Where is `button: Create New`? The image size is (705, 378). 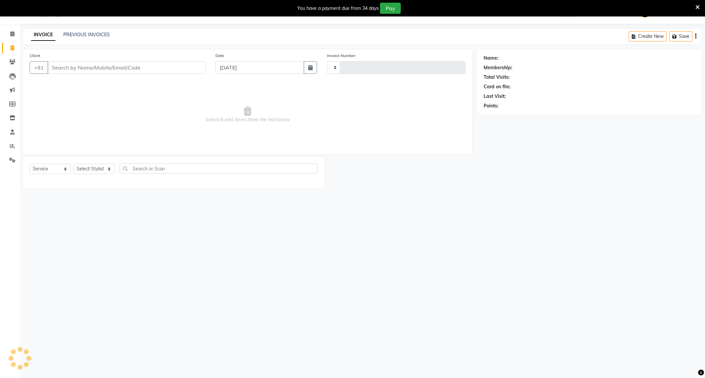
button: Create New is located at coordinates (647, 36).